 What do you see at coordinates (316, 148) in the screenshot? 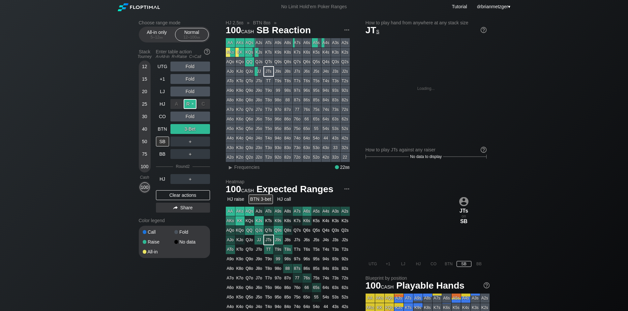
I see `div: 53o` at bounding box center [316, 148].